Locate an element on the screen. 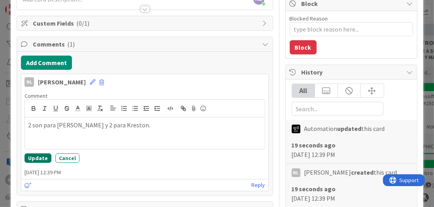  input: Search... is located at coordinates (337, 109).